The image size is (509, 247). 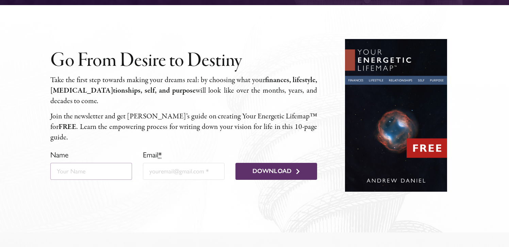 What do you see at coordinates (160, 155) in the screenshot?
I see `abbr: required` at bounding box center [160, 155].